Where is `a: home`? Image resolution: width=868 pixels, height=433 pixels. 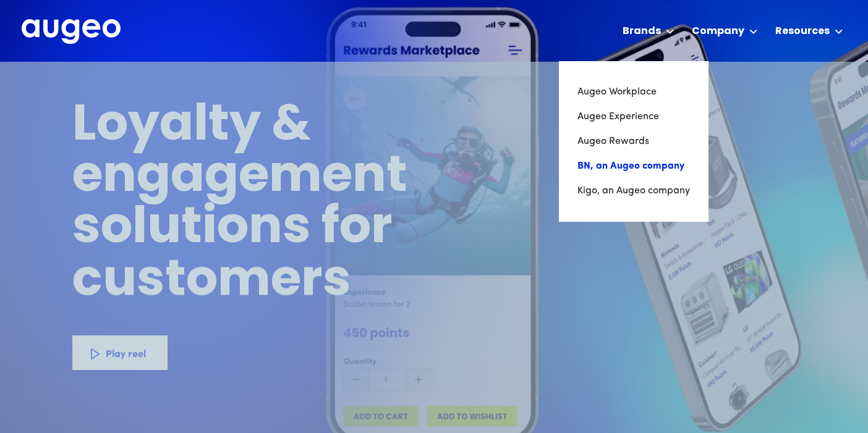 a: home is located at coordinates (71, 32).